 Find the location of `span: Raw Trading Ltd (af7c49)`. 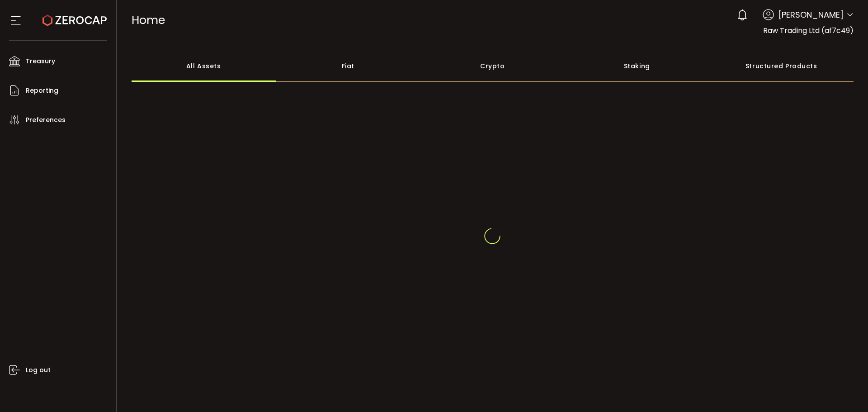

span: Raw Trading Ltd (af7c49) is located at coordinates (808, 30).